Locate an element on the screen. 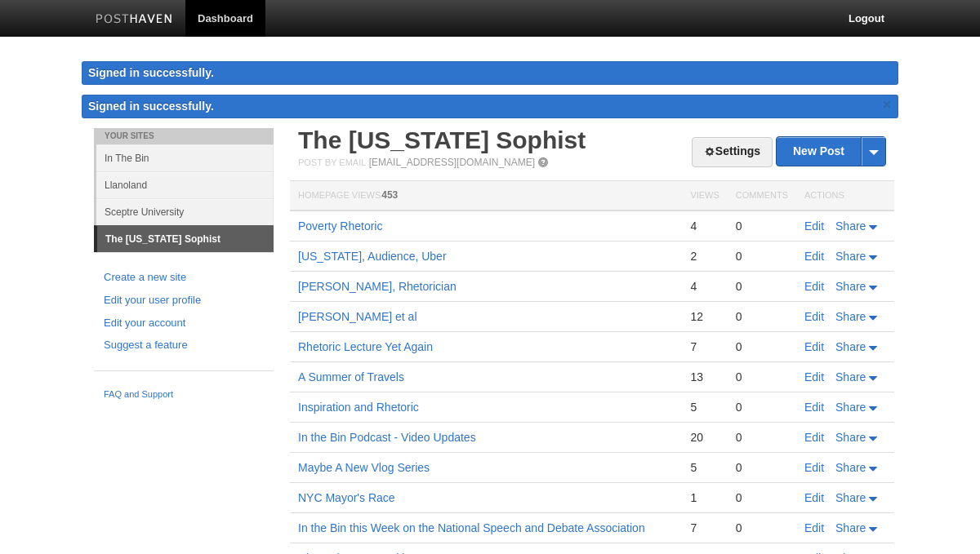 This screenshot has height=554, width=980. div: Signed in successfully. is located at coordinates (490, 72).